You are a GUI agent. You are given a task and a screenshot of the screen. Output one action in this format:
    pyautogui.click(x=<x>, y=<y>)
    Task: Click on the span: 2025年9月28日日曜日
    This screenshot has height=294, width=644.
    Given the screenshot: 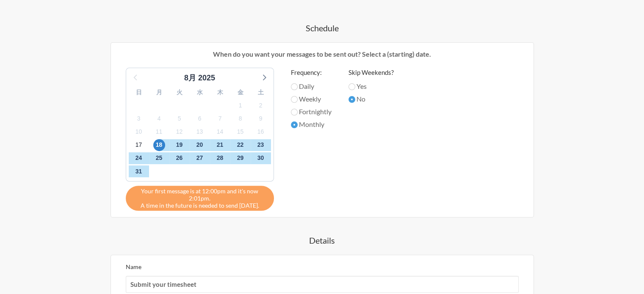 What is the action you would take?
    pyautogui.click(x=220, y=158)
    